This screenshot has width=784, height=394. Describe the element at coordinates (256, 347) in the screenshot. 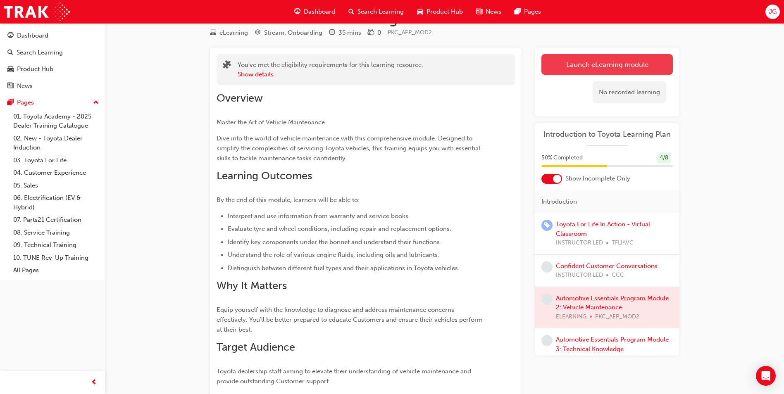

I see `span: Target Audience` at that location.